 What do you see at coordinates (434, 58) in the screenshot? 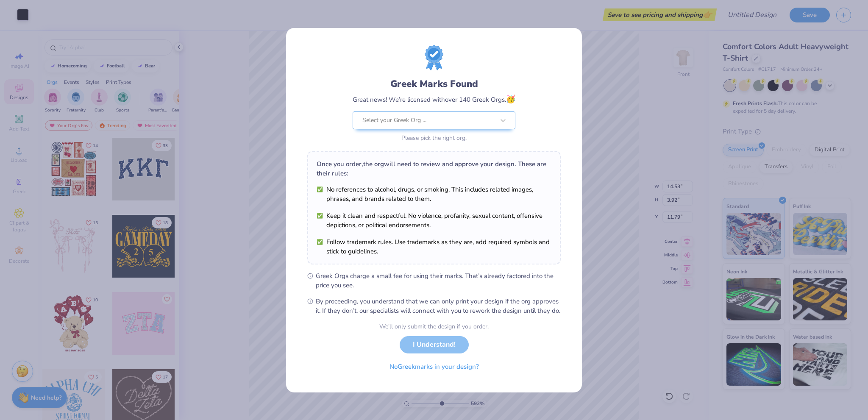
I see `img: license-marks-badge.png` at bounding box center [434, 58].